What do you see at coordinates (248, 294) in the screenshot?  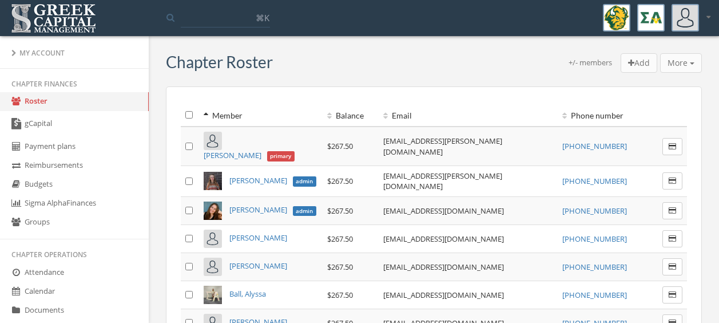 I see `span: Ball, Alyssa` at bounding box center [248, 294].